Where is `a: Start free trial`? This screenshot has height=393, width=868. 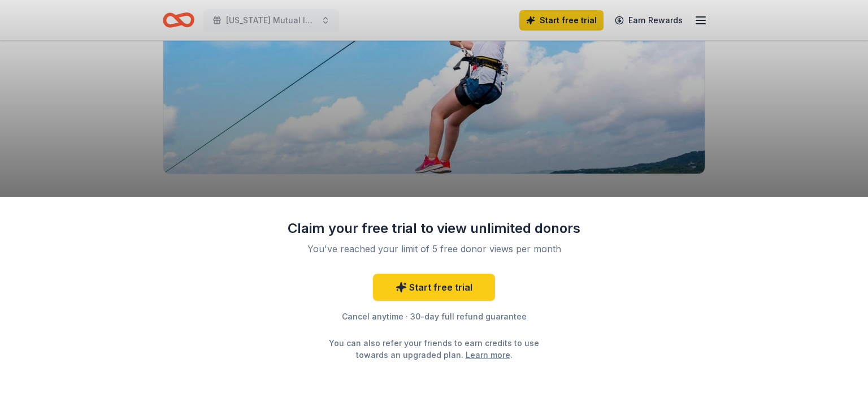
a: Start free trial is located at coordinates (434, 287).